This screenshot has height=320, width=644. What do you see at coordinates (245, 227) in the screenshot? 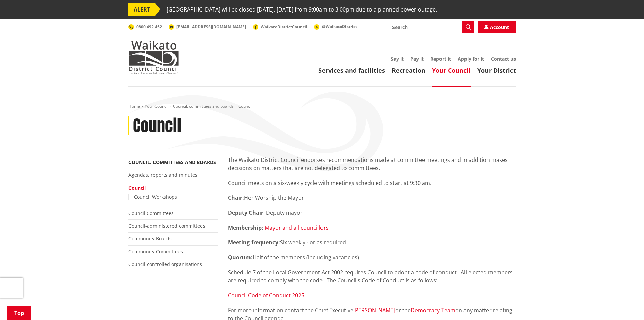
I see `strong: Membership:` at bounding box center [245, 227].